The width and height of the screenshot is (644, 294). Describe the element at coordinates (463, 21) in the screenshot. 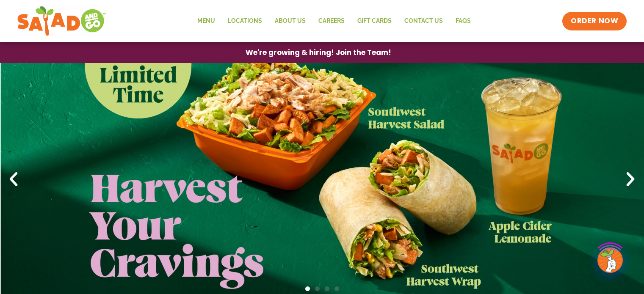

I see `a: FAQs` at that location.